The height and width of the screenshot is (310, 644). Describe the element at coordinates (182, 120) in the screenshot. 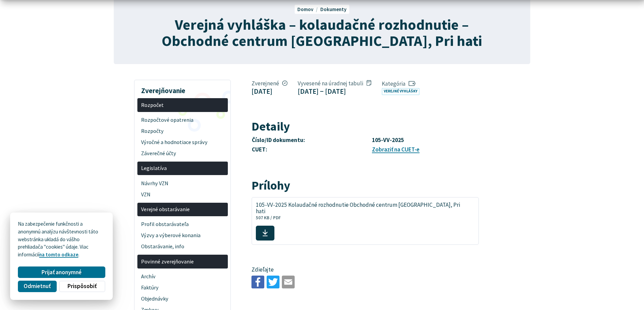

I see `a: Rozpočtové opatrenia` at that location.